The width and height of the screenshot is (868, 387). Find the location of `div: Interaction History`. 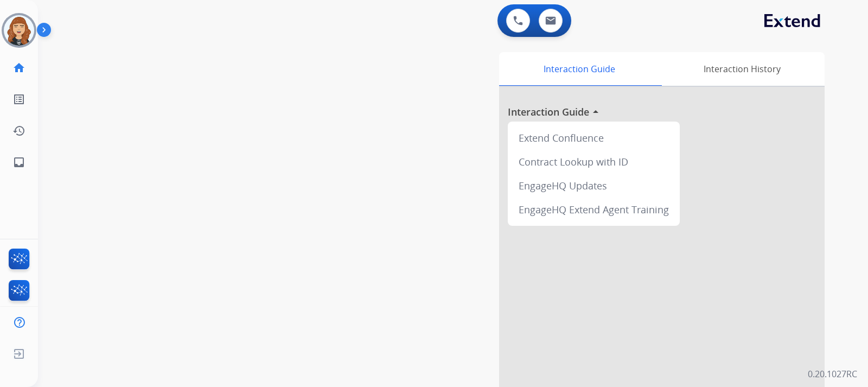

div: Interaction History is located at coordinates (742, 69).